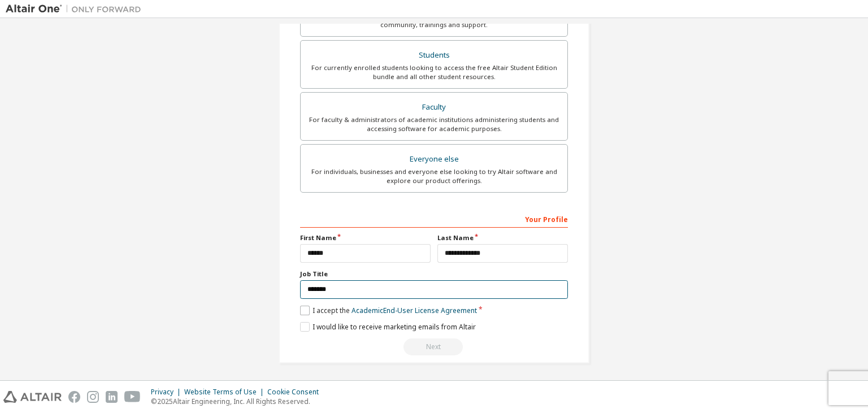 This screenshot has height=413, width=868. Describe the element at coordinates (132, 397) in the screenshot. I see `img: youtube.svg` at that location.